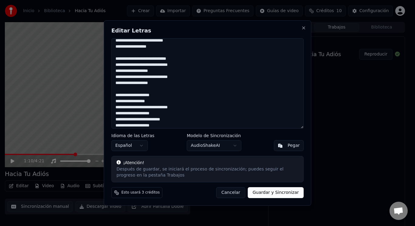 Image resolution: width=415 pixels, height=226 pixels. Describe the element at coordinates (275, 193) in the screenshot. I see `button: Guardar y Sincronizar` at that location.